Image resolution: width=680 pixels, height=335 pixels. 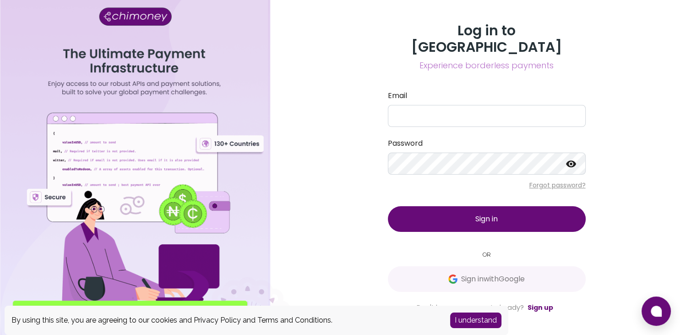 What do you see at coordinates (487, 254) in the screenshot?
I see `small: OR` at bounding box center [487, 254].